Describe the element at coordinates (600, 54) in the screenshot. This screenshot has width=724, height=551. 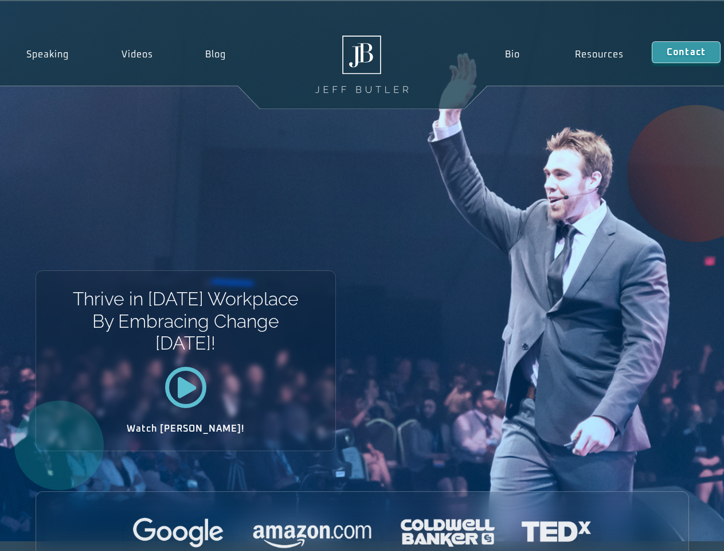
I see `a: Resources` at that location.